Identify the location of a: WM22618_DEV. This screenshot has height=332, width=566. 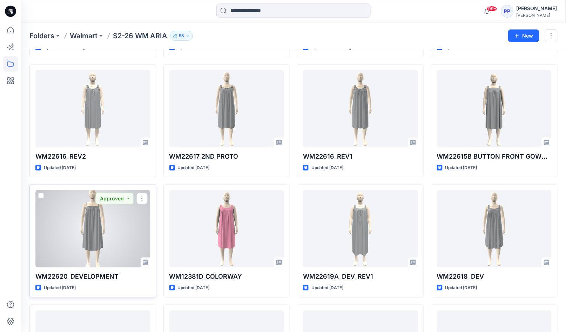
(494, 229).